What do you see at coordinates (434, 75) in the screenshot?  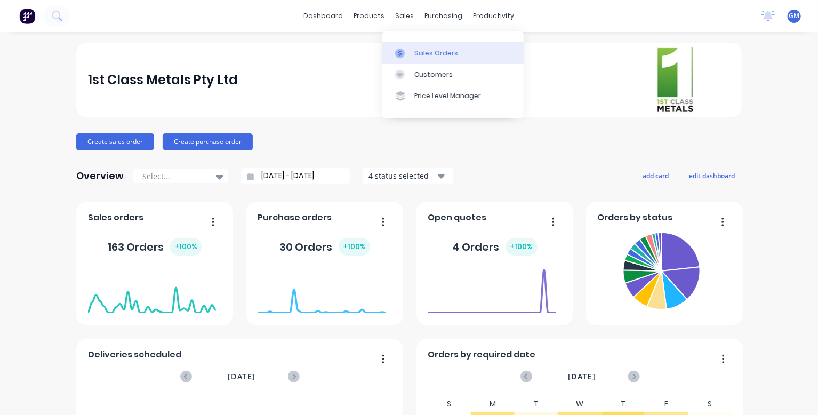 I see `div: Customers` at bounding box center [434, 75].